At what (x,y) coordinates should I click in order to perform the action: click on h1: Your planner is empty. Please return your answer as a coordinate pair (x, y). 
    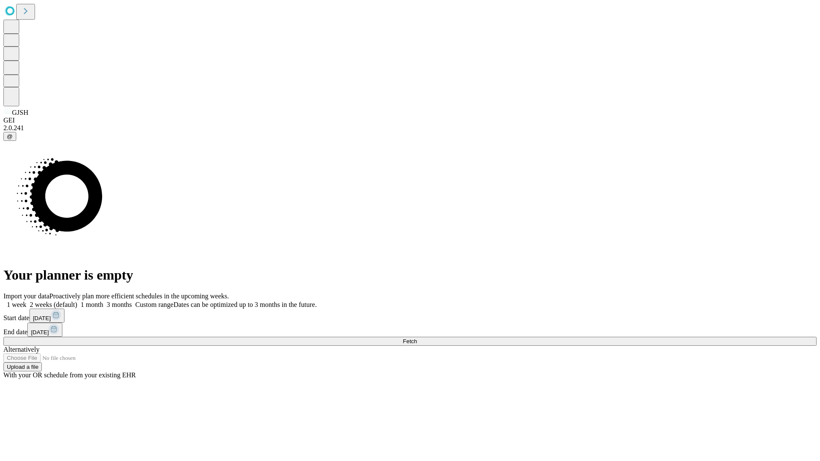
    Looking at the image, I should click on (410, 275).